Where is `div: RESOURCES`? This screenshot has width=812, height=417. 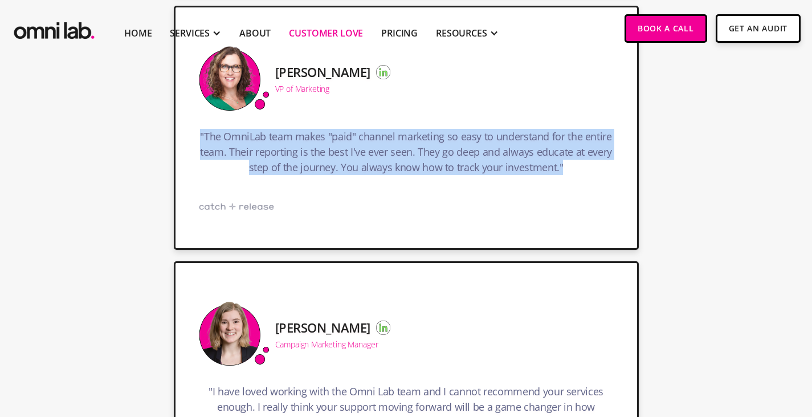 div: RESOURCES is located at coordinates (462, 33).